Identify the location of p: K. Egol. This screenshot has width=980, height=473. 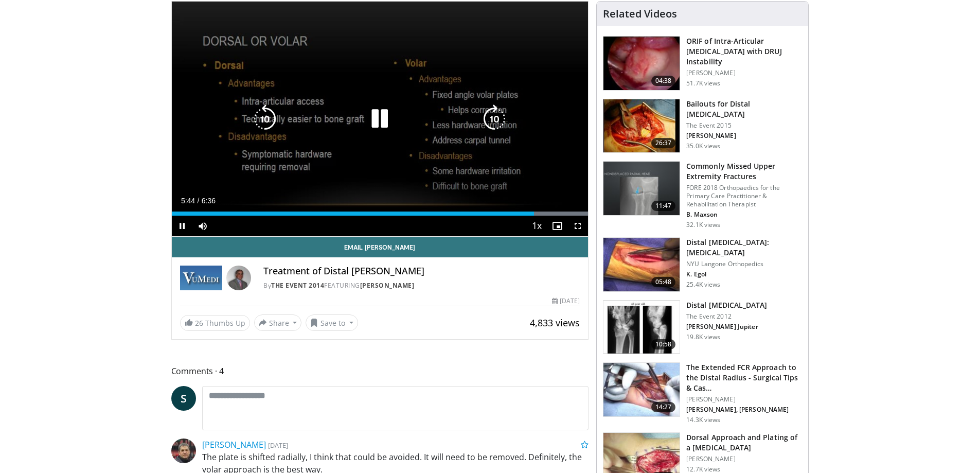
(744, 274).